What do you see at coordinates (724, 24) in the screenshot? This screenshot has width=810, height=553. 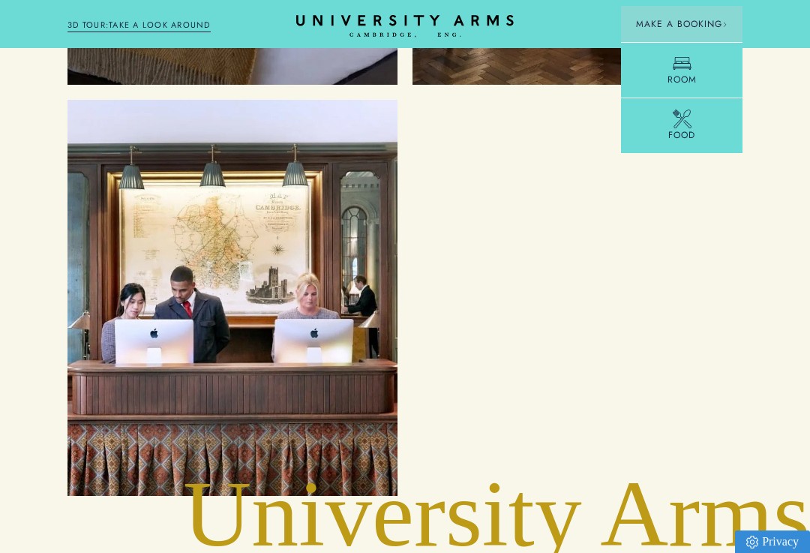 I see `img: Arrow icon` at bounding box center [724, 24].